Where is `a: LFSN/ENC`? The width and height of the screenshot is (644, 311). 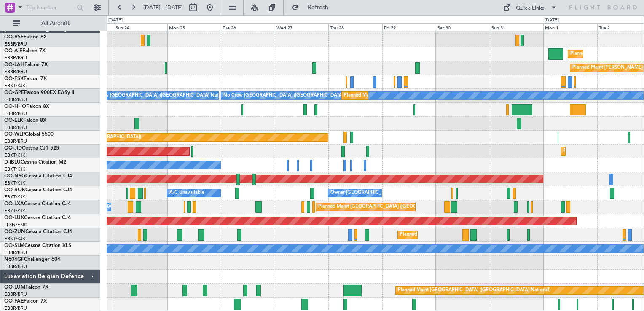
a: LFSN/ENC is located at coordinates (16, 225).